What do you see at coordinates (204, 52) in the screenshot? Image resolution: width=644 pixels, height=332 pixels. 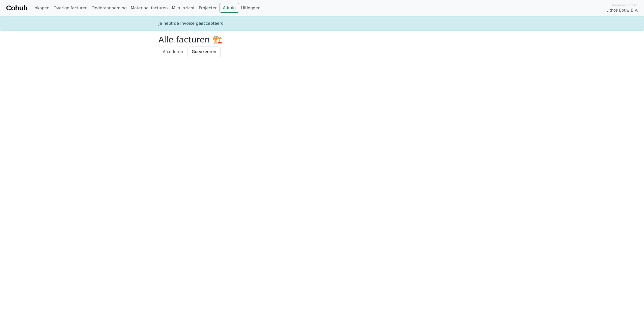 I see `a: Goedkeuren` at bounding box center [204, 52].